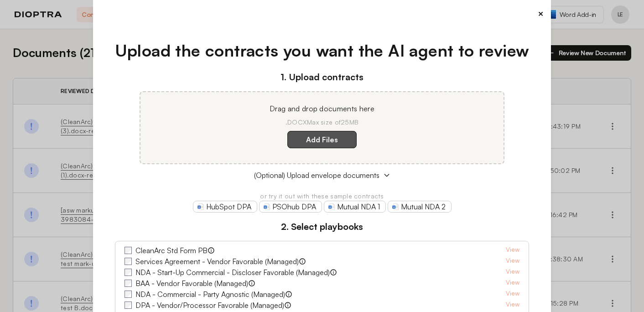  I want to click on a: Mutual NDA 1, so click(354, 207).